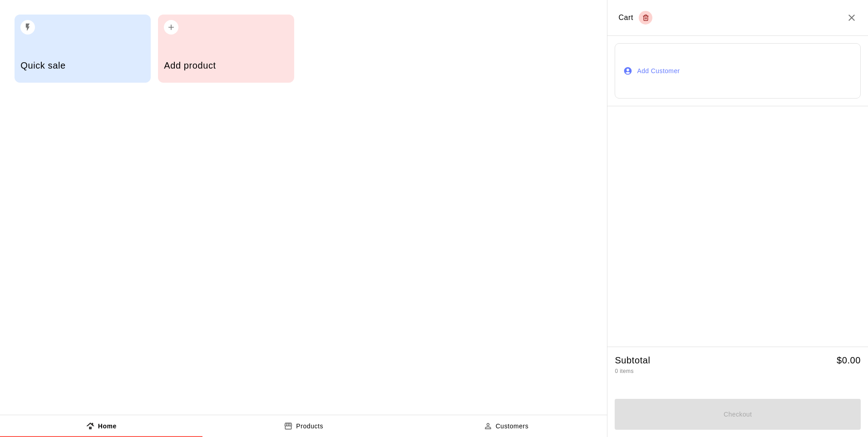 The height and width of the screenshot is (437, 868). What do you see at coordinates (226, 49) in the screenshot?
I see `button: Add product` at bounding box center [226, 49].